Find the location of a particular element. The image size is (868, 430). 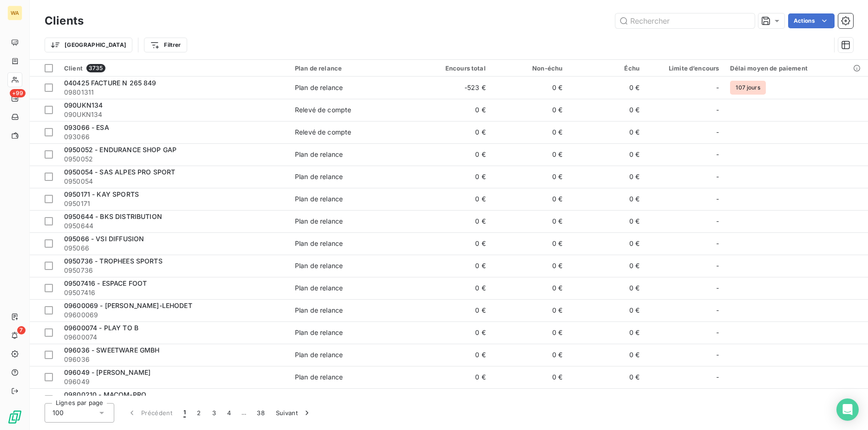

div: Non-échu is located at coordinates (530, 68).